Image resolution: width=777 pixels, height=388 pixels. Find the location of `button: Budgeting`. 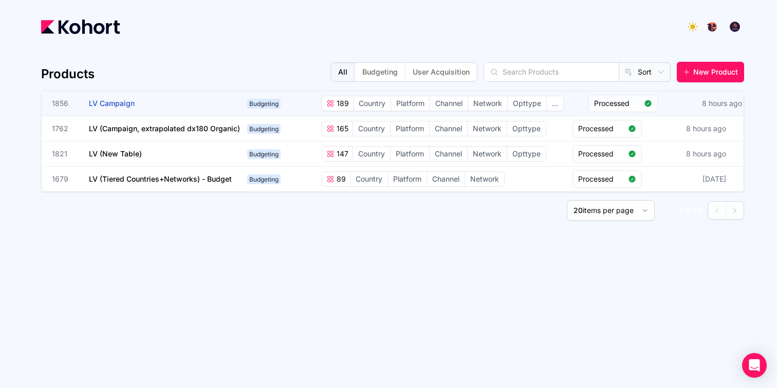

button: Budgeting is located at coordinates (380, 72).